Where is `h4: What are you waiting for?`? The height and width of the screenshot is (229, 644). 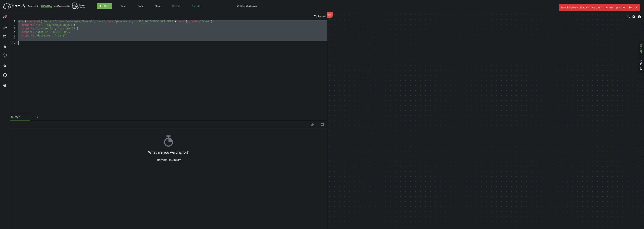
h4: What are you waiting for? is located at coordinates (168, 152).